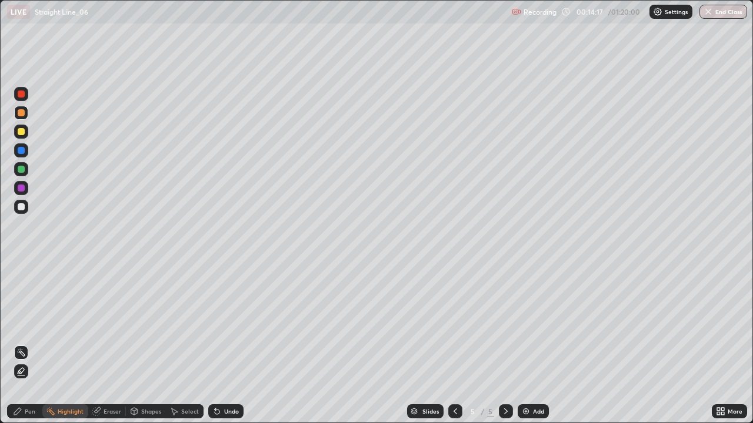  Describe the element at coordinates (71, 412) in the screenshot. I see `div: Highlight` at that location.